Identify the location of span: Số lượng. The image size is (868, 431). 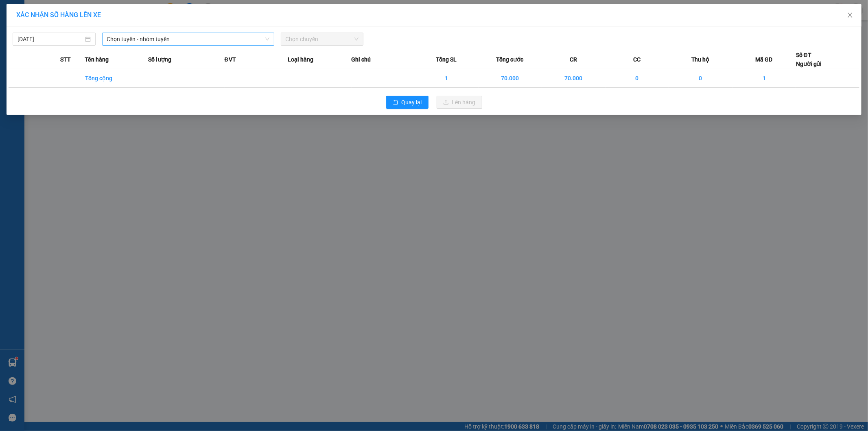
(159, 60).